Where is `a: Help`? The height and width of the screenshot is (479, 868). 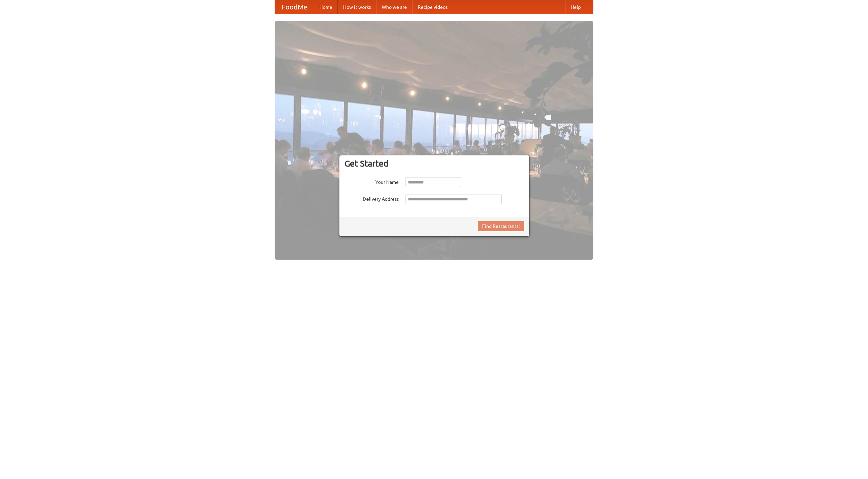 a: Help is located at coordinates (576, 7).